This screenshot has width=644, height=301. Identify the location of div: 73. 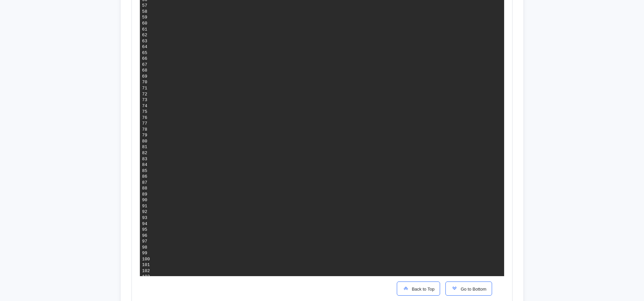
(146, 100).